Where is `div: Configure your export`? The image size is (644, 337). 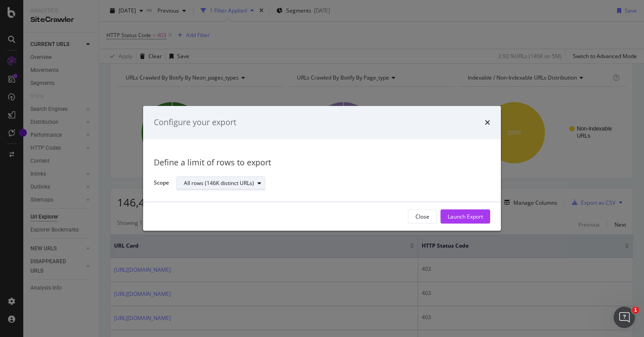
div: Configure your export is located at coordinates (195, 122).